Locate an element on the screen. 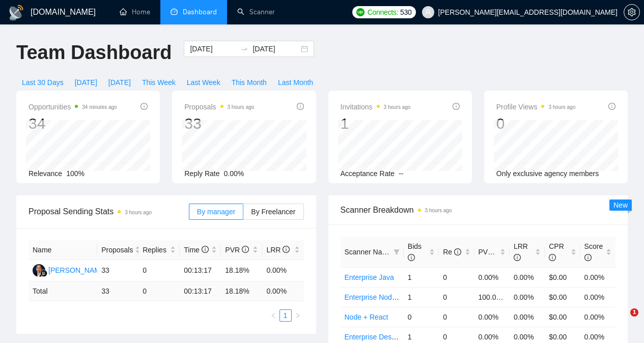 The image size is (644, 343). span: Reply Rate is located at coordinates (201, 174).